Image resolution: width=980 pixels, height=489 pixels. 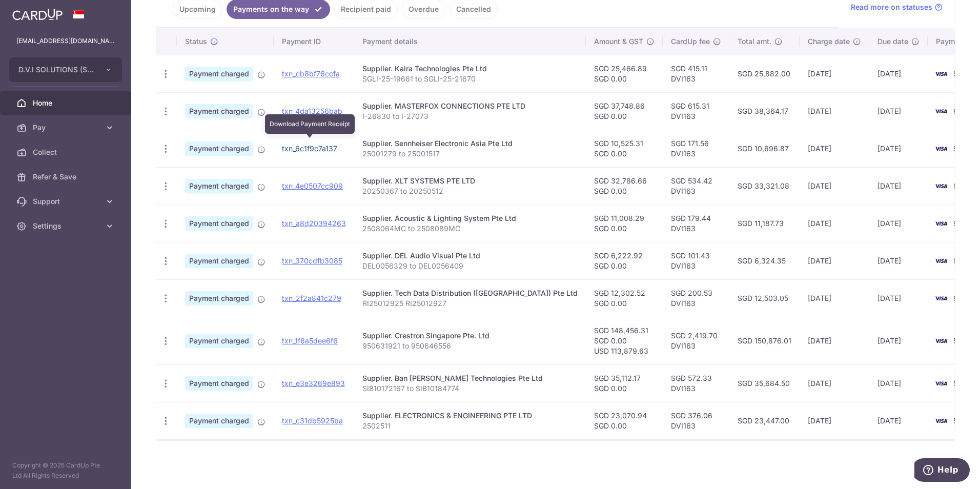 What do you see at coordinates (625, 111) in the screenshot?
I see `td: SGD 37,748.86 SGD 0.00` at bounding box center [625, 111].